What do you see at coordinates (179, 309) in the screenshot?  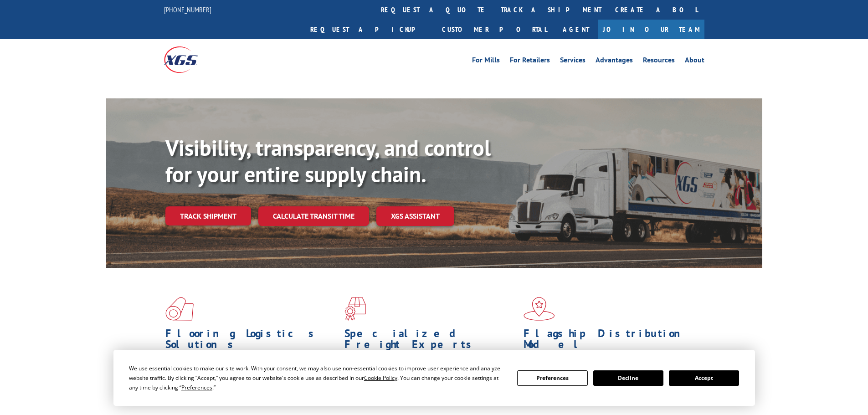 I see `img: xgs-icon-total-supply-chain-intelligence-red` at bounding box center [179, 309].